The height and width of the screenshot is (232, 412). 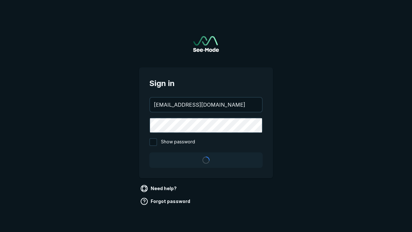 I want to click on span: Sign in, so click(x=206, y=83).